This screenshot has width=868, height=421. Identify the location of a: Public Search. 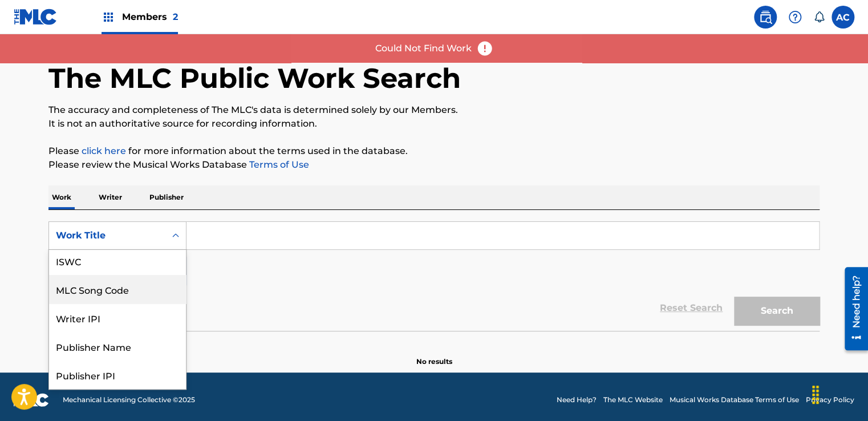
(765, 17).